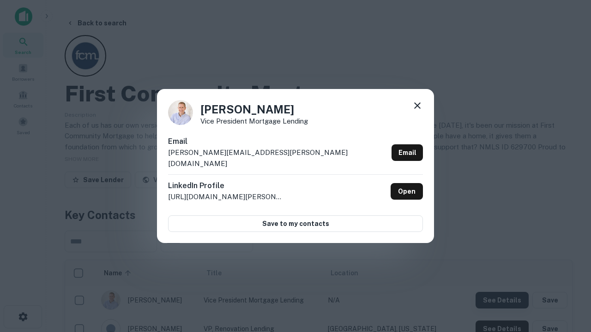  What do you see at coordinates (407, 153) in the screenshot?
I see `a: Email` at bounding box center [407, 153].